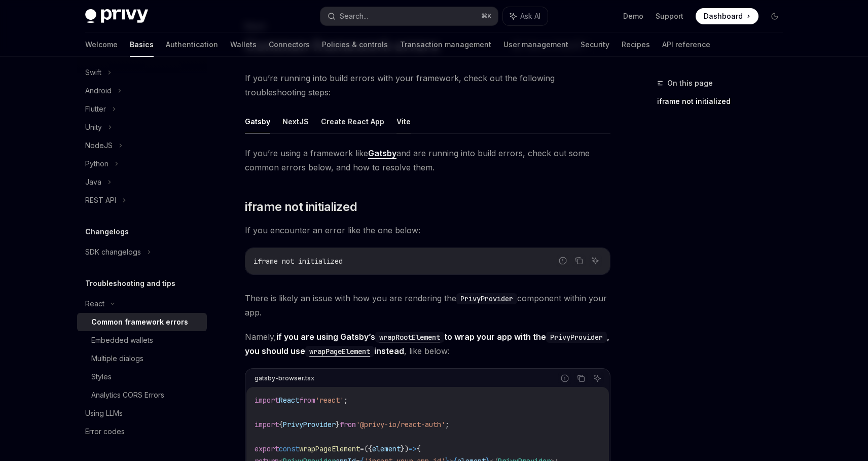  I want to click on span: 'react', so click(330, 400).